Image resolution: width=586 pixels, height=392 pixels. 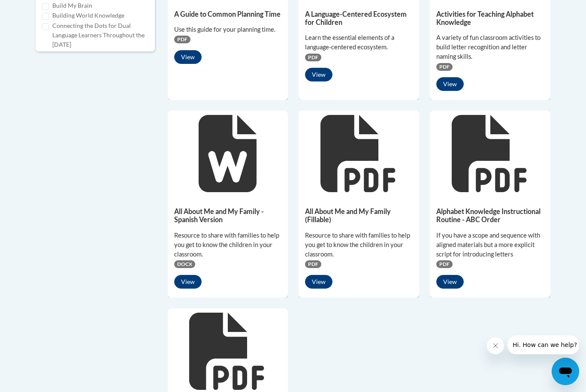 I want to click on h5: A Language-Centered Ecosystem for Children, so click(x=359, y=18).